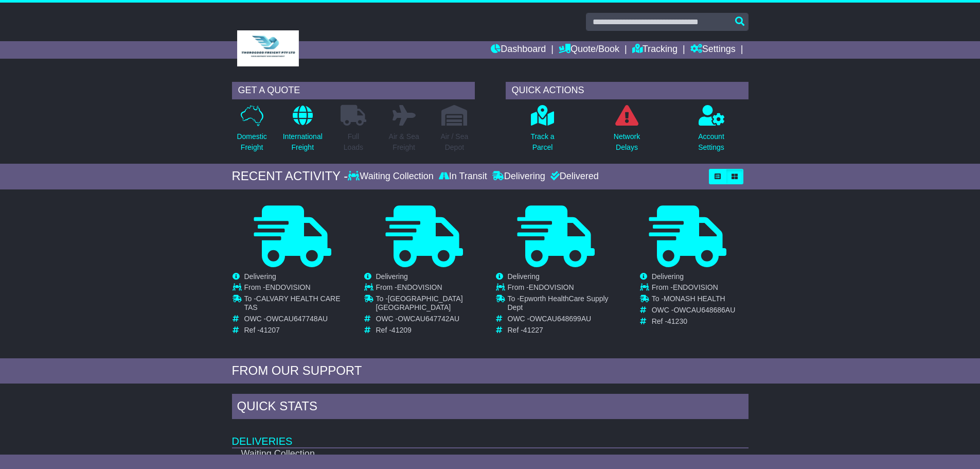 The image size is (980, 469). What do you see at coordinates (303, 131) in the screenshot?
I see `a: InternationalFreight` at bounding box center [303, 131].